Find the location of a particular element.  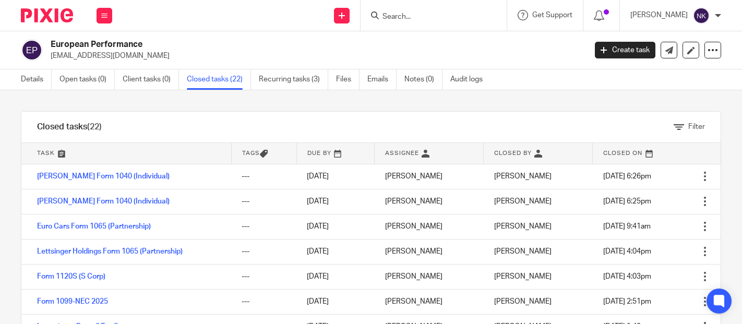

span: Get Support is located at coordinates (552, 15).